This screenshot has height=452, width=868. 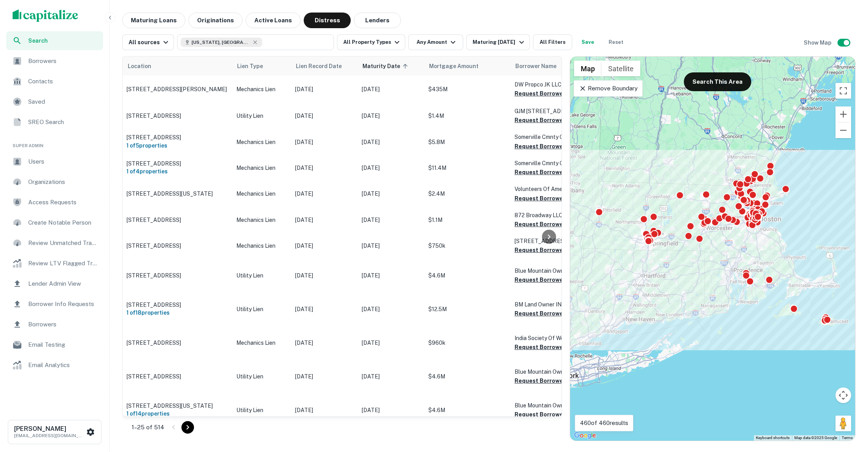 I want to click on a: Saved, so click(x=55, y=102).